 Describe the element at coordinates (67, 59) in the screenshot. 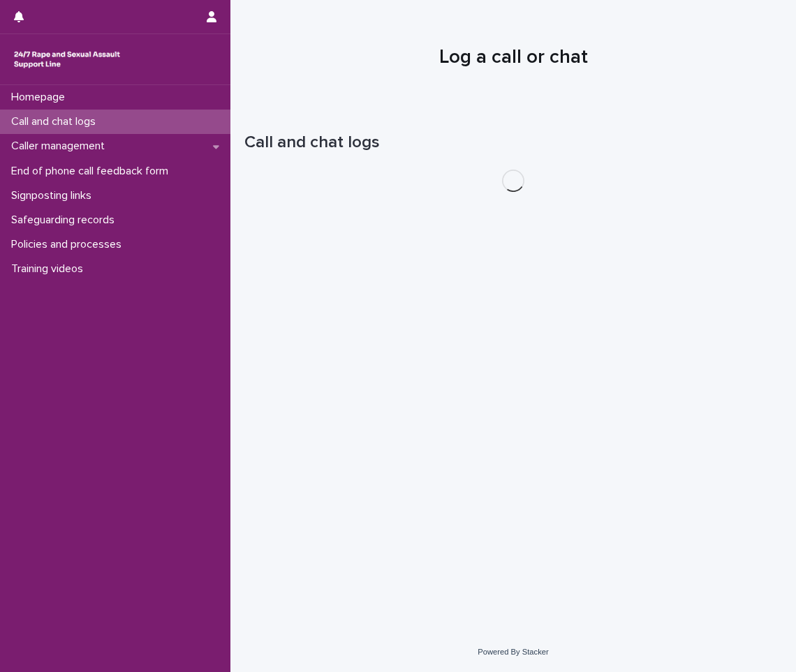

I see `img: rhQMoQhaT3yELyF149Cw` at that location.